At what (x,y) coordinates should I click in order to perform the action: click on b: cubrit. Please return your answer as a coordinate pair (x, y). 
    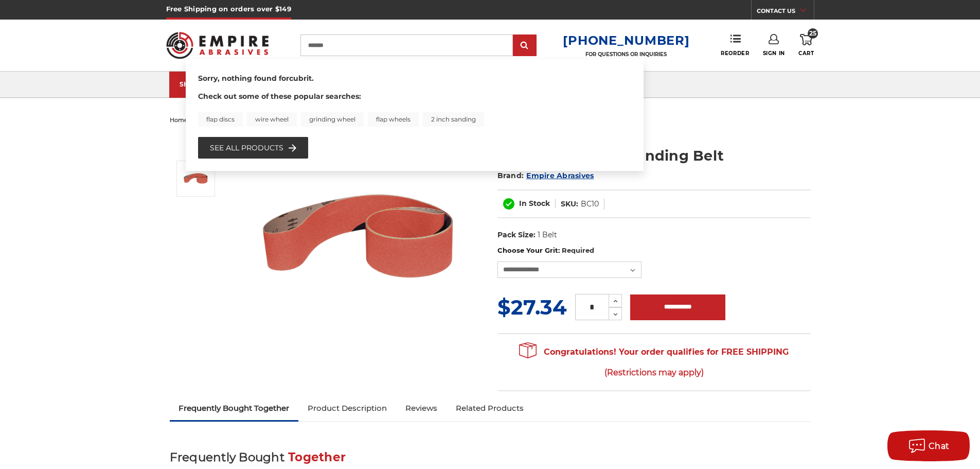
    Looking at the image, I should click on (300, 78).